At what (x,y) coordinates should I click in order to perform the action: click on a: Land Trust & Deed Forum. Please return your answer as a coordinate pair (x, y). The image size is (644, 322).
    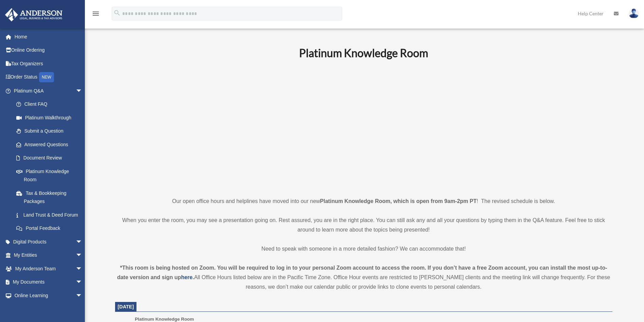
    Looking at the image, I should click on (51, 215).